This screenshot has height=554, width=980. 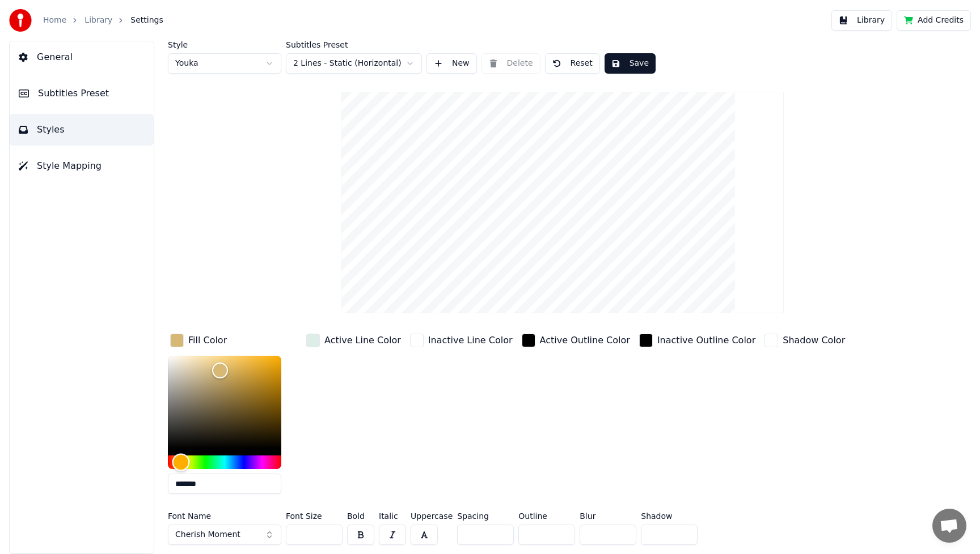 I want to click on label: Style, so click(x=224, y=45).